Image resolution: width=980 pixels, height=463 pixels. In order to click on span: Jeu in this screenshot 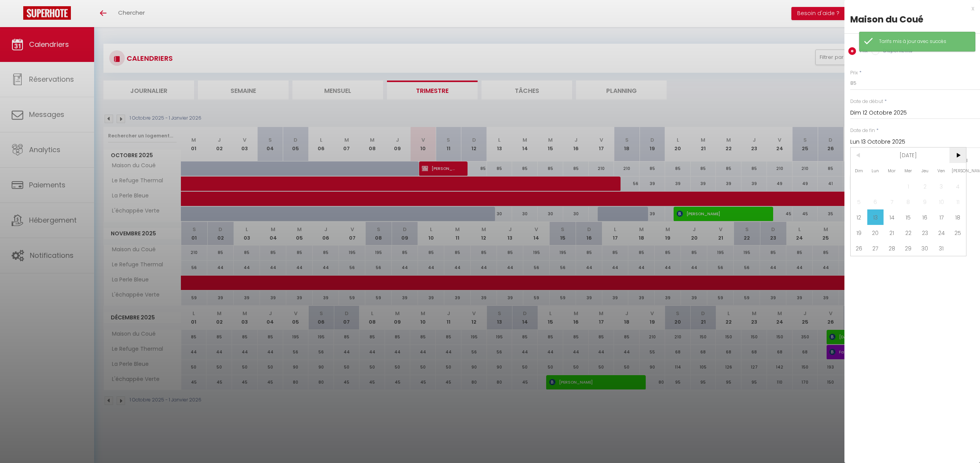, I will do `click(925, 171)`.